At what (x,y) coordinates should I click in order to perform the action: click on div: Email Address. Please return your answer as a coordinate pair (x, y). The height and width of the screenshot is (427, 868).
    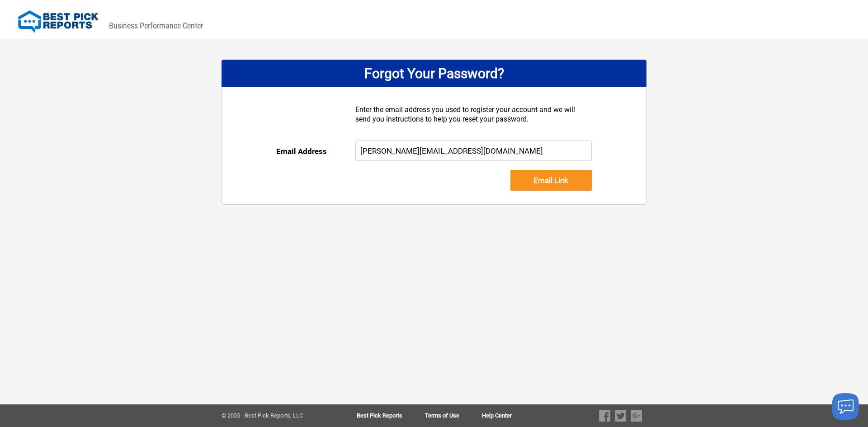
    Looking at the image, I should click on (315, 151).